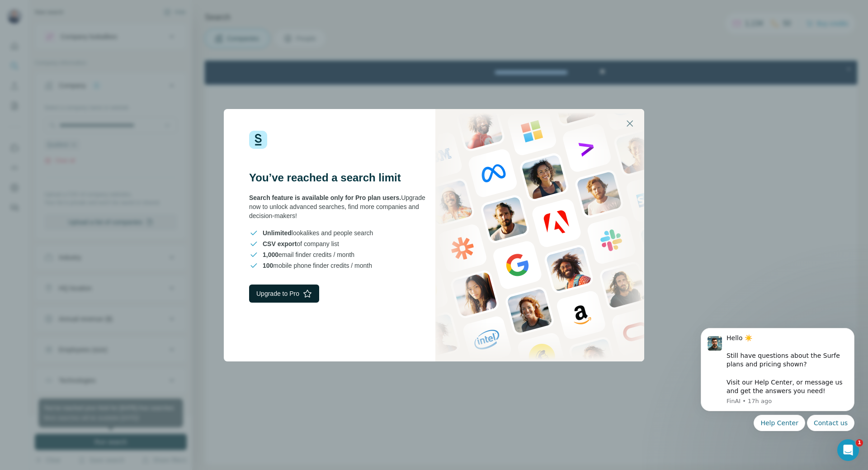  What do you see at coordinates (859, 443) in the screenshot?
I see `span: 1` at bounding box center [859, 443].